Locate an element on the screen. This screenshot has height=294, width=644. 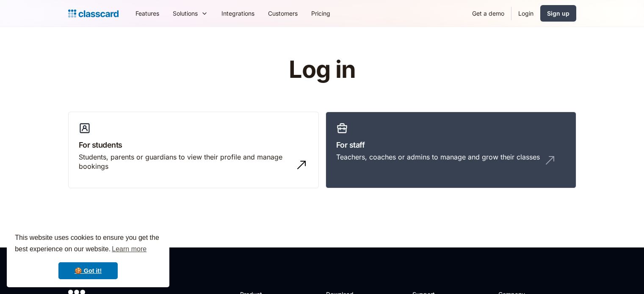
a: Pricing is located at coordinates (321, 13).